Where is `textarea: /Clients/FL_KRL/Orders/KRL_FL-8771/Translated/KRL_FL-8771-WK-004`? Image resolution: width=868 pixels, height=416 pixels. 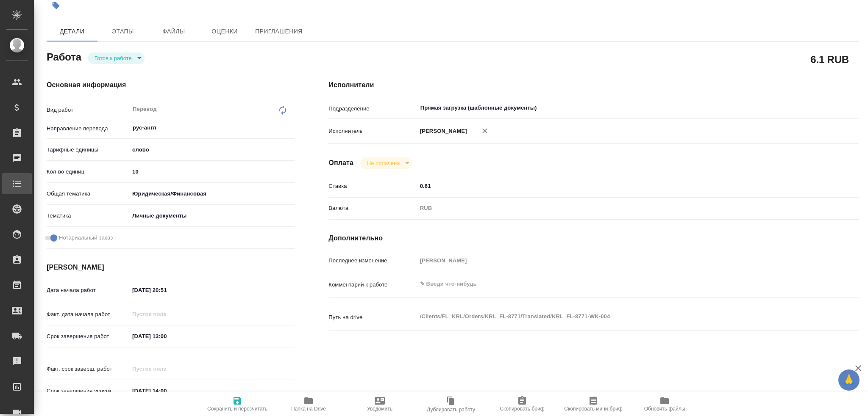
textarea: /Clients/FL_KRL/Orders/KRL_FL-8771/Translated/KRL_FL-8771-WK-004 is located at coordinates (616, 317).